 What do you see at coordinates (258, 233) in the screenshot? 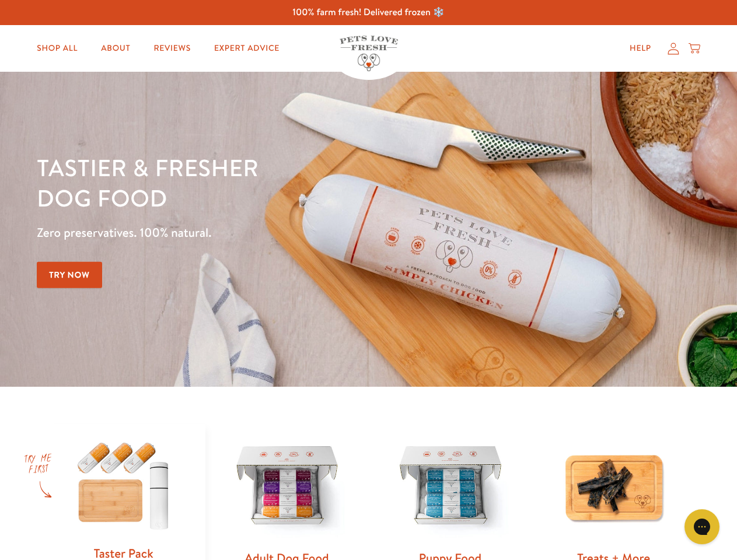
I see `p: Zero preservatives. 100% natural.` at bounding box center [258, 233].